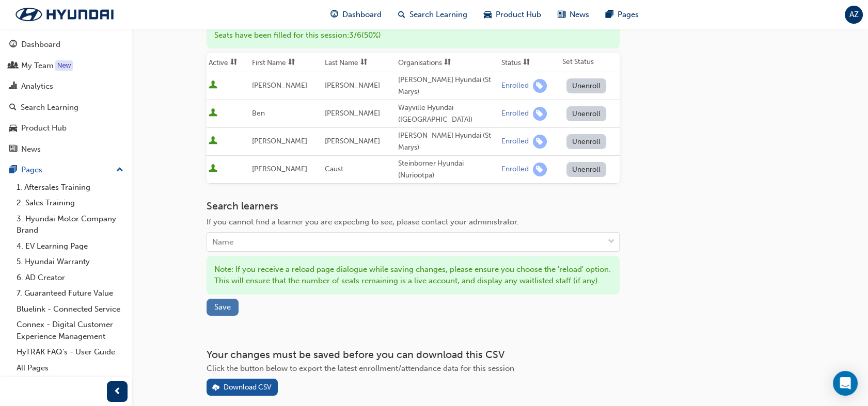 The image size is (868, 406). What do you see at coordinates (590, 62) in the screenshot?
I see `th: Set Status` at bounding box center [590, 62].